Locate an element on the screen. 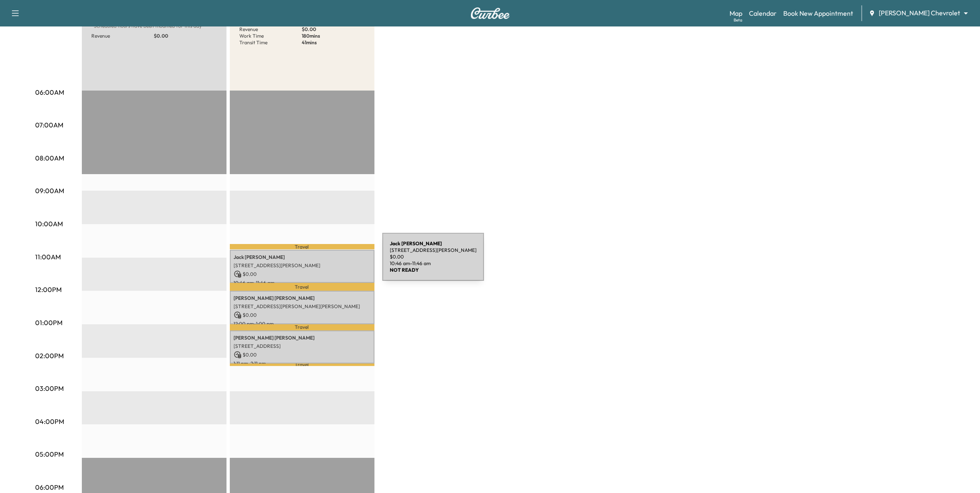  p: 06:00AM is located at coordinates (50, 92).